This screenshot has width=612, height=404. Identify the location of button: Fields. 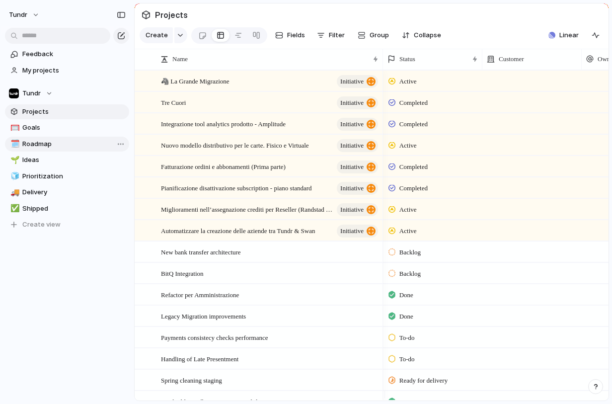
(290, 35).